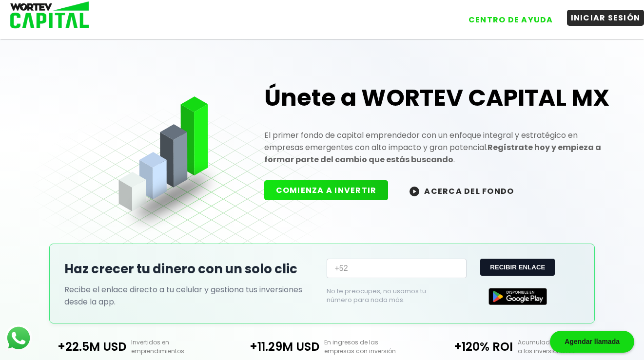  Describe the element at coordinates (517, 267) in the screenshot. I see `button: RECIBIR ENLACE` at that location.